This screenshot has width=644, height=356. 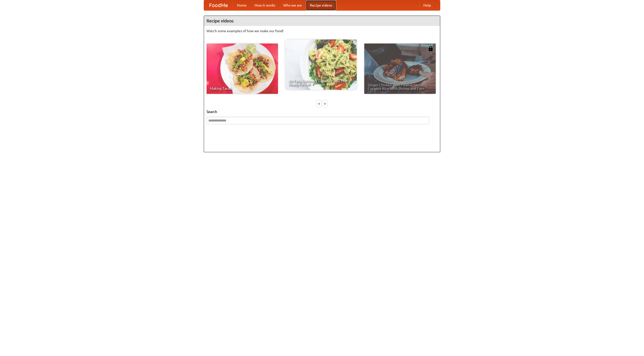 I want to click on img: 483408.png, so click(x=431, y=48).